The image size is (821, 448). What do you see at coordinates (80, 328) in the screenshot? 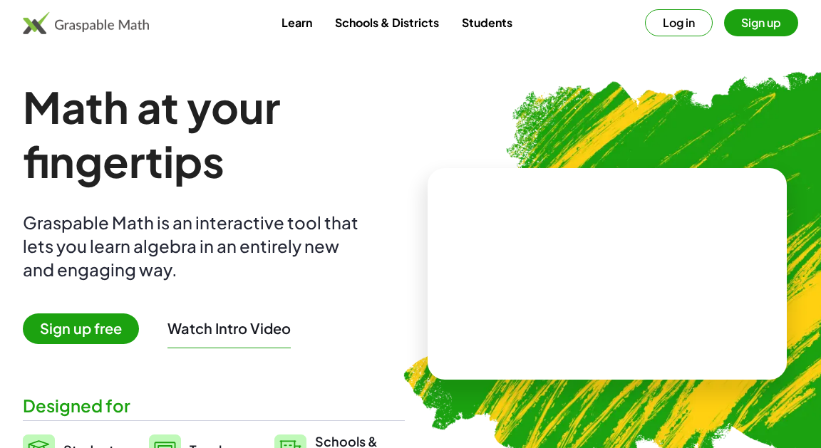
I see `span: Sign up free` at bounding box center [80, 328].